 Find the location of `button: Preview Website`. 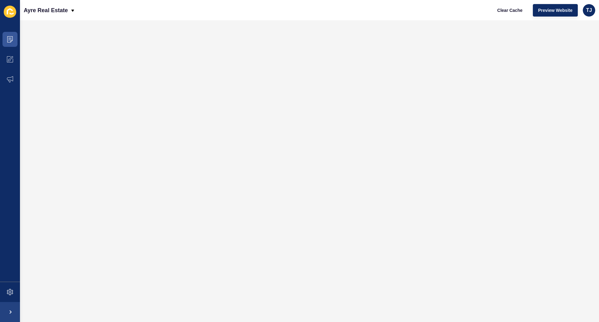

button: Preview Website is located at coordinates (555, 10).